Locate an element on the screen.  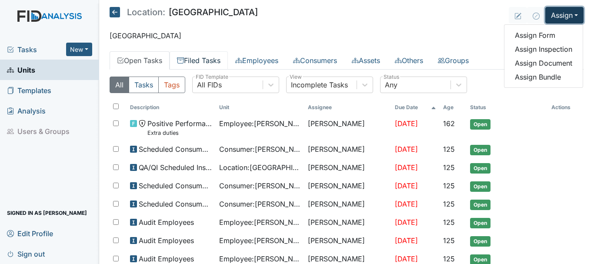
a: Assign Document is located at coordinates (544, 63).